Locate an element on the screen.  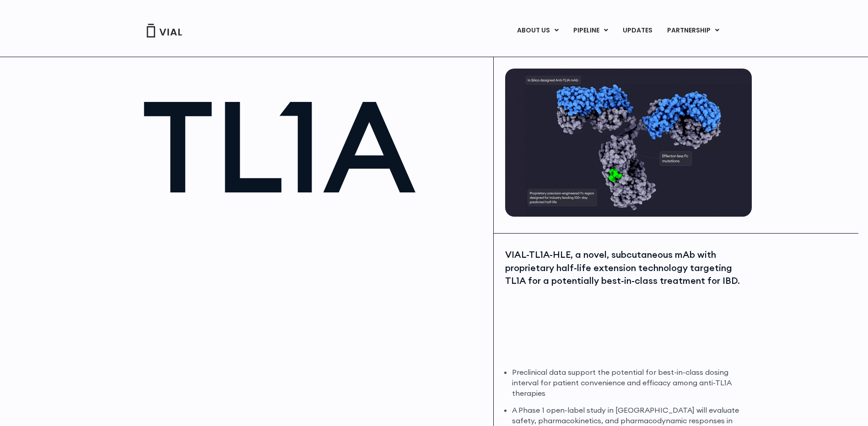
div: VIAL-TL1A-HLE, a novel, subcutaneous mAb with proprietary half-life extension technology targetin... is located at coordinates (628, 268).